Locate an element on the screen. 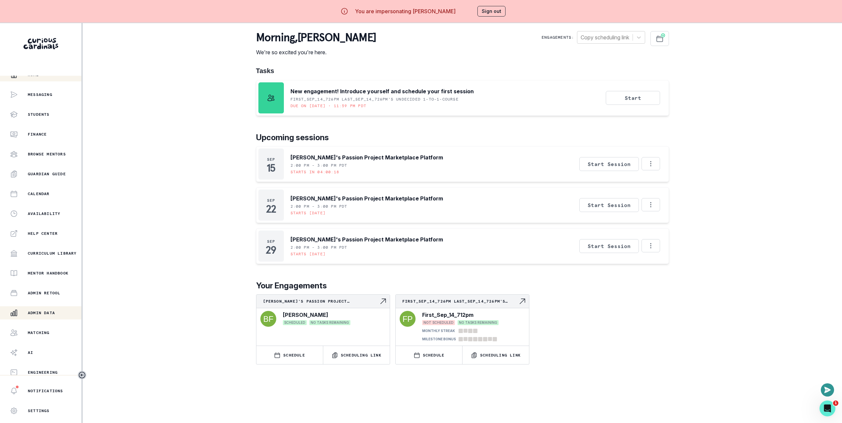  p: AI is located at coordinates (30, 353).